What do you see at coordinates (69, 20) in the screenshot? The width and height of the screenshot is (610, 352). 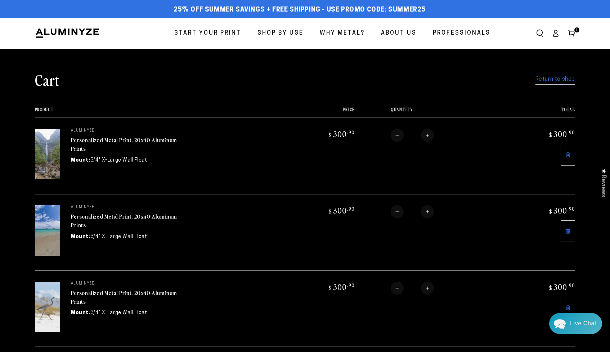 I see `img: Marie J` at bounding box center [69, 20].